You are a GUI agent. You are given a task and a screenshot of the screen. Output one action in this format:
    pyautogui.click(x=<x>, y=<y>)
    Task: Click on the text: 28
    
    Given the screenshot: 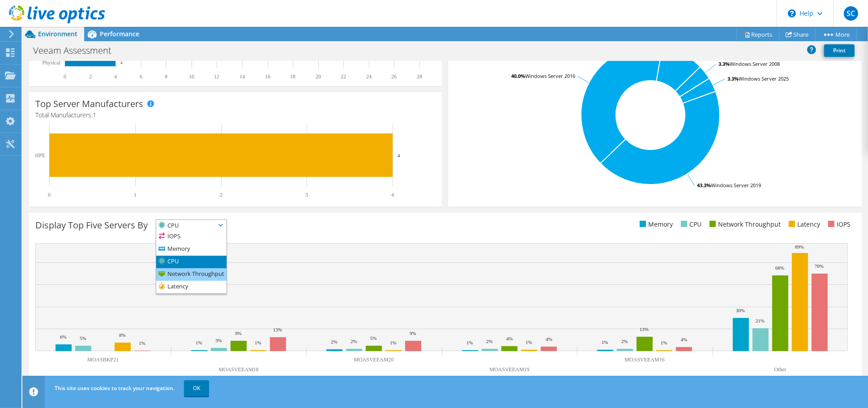 What is the action you would take?
    pyautogui.click(x=419, y=77)
    